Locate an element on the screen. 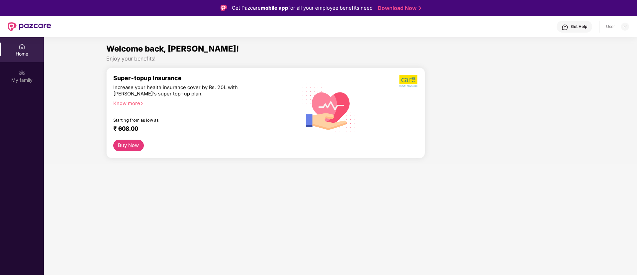  img: svg+xml;base64,PHN2ZyBpZD0iRHJvcGRvd24tMzJ4MzIiIHhtbG5zPSJodHRwOi8vd3d3LnczLm9yZy8yMDAwL3N2ZyIgd2... is located at coordinates (625, 27).